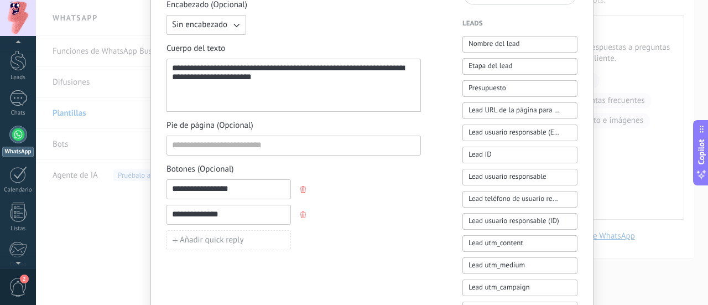 This screenshot has height=305, width=708. Describe the element at coordinates (520, 24) in the screenshot. I see `h4: Leads` at that location.